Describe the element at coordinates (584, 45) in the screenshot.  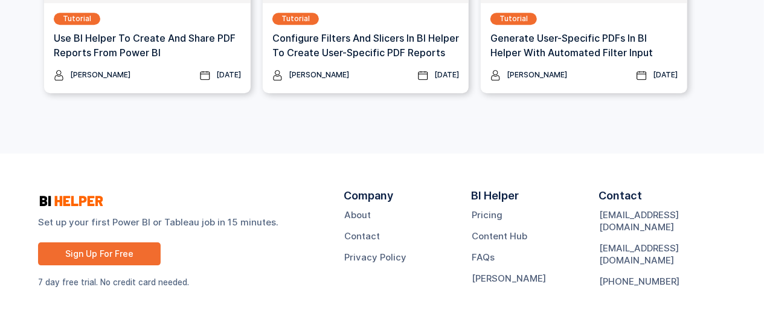
I see `h3: Generate User-specific PDFs In BI Helper with Automated Filter Input` at that location.